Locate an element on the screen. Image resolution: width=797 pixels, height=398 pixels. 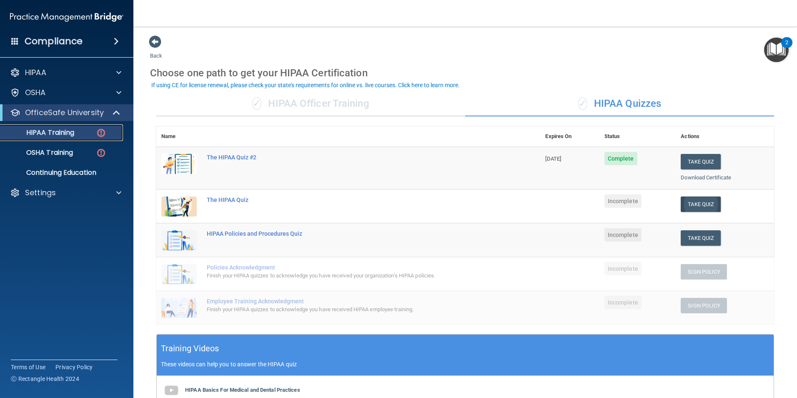
th: Status is located at coordinates (638, 136).